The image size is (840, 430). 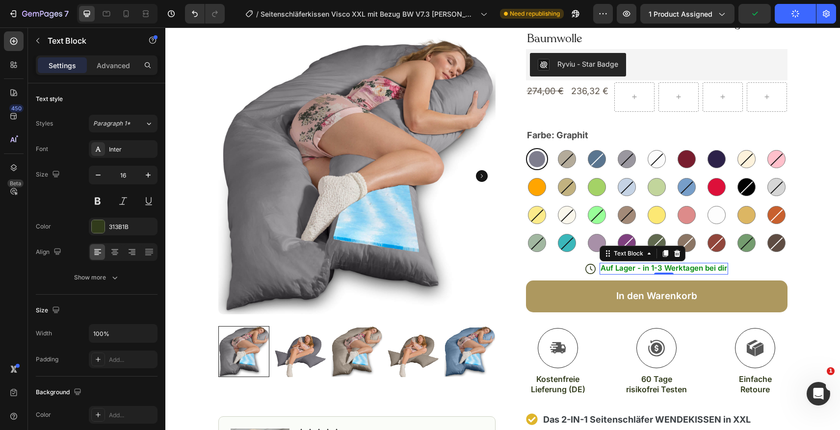 I want to click on span: 1, so click(x=830, y=371).